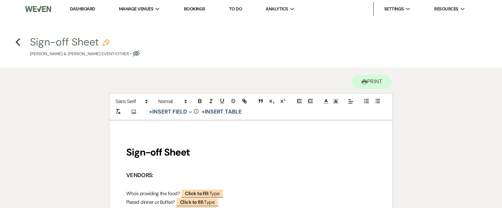 Image resolution: width=502 pixels, height=208 pixels. I want to click on button: Insert Field, so click(171, 112).